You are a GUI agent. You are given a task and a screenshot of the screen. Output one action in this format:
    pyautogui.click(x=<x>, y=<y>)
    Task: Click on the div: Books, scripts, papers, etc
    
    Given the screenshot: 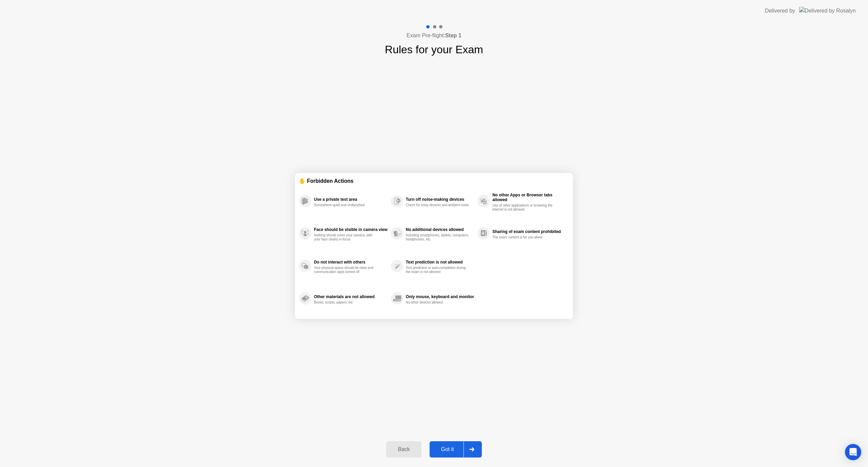 What is the action you would take?
    pyautogui.click(x=346, y=303)
    